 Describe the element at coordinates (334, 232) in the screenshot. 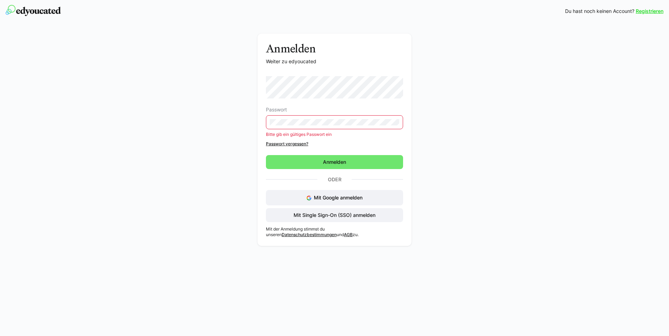

I see `p: Mit der Anmeldung stimmst du unseren und zu.` at that location.